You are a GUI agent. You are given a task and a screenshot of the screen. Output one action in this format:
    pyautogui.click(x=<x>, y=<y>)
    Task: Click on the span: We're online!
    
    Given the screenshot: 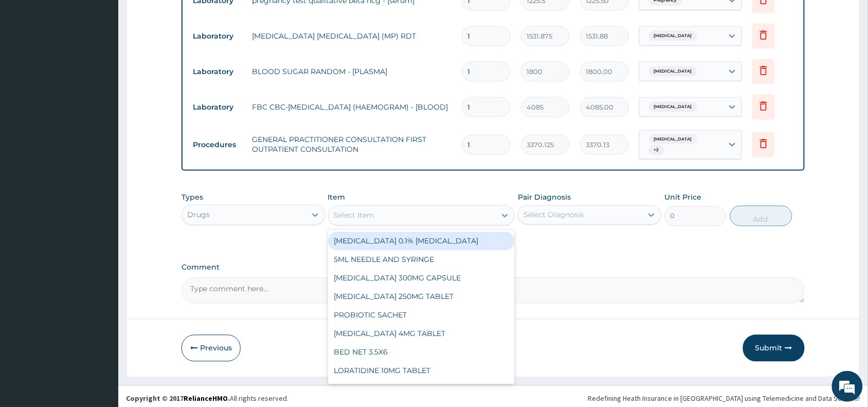 What is the action you would take?
    pyautogui.click(x=101, y=182)
    